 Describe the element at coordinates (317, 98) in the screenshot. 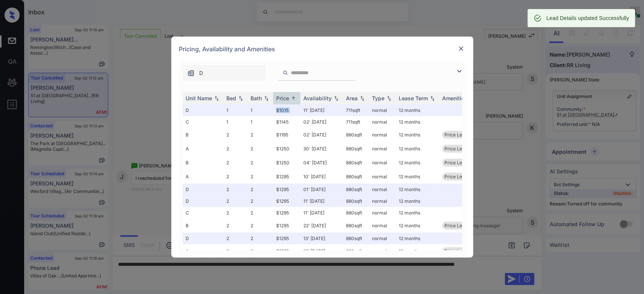

I see `div: Availability` at that location.